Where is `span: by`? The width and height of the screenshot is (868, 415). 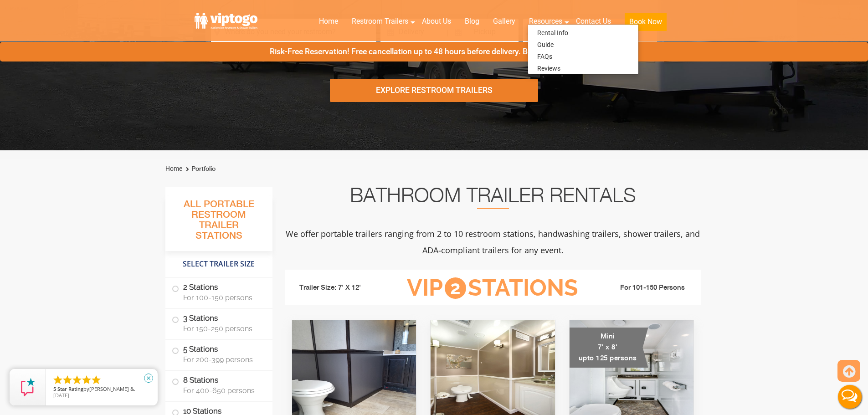 span: by is located at coordinates (101, 389).